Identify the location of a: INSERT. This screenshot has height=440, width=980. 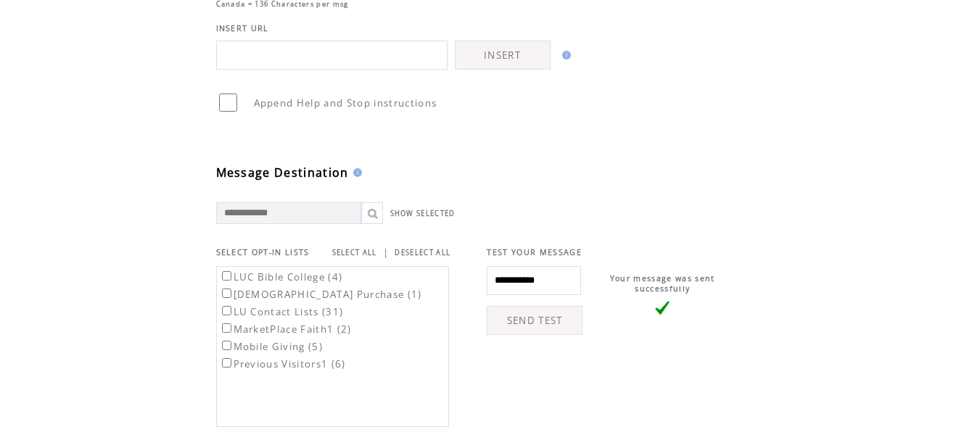
(502, 55).